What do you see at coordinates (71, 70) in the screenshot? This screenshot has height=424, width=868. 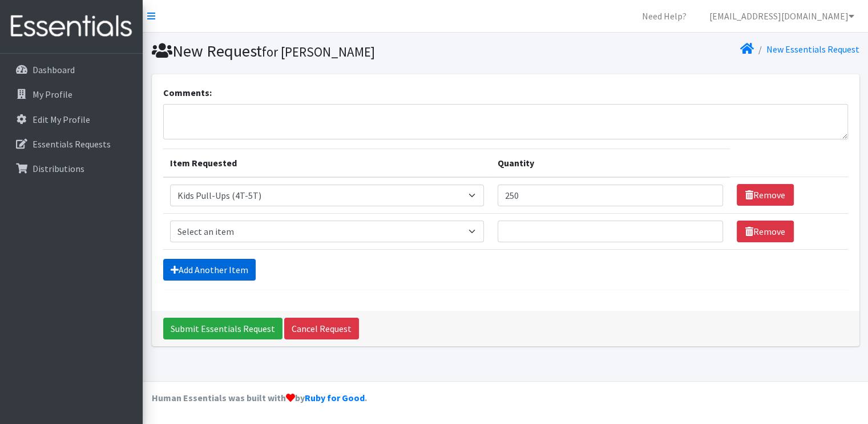 I see `a: Dashboard` at bounding box center [71, 70].